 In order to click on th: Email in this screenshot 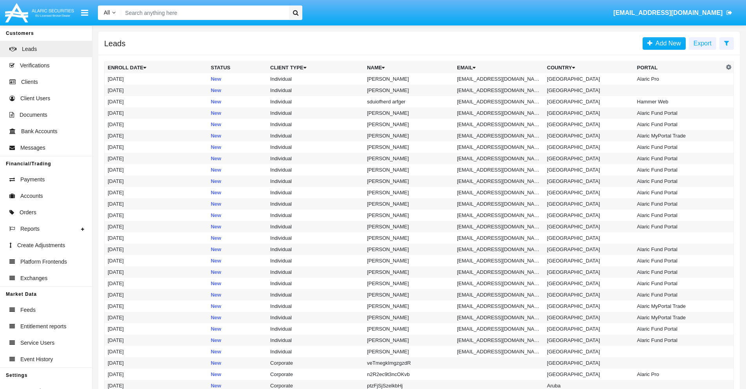, I will do `click(499, 68)`.